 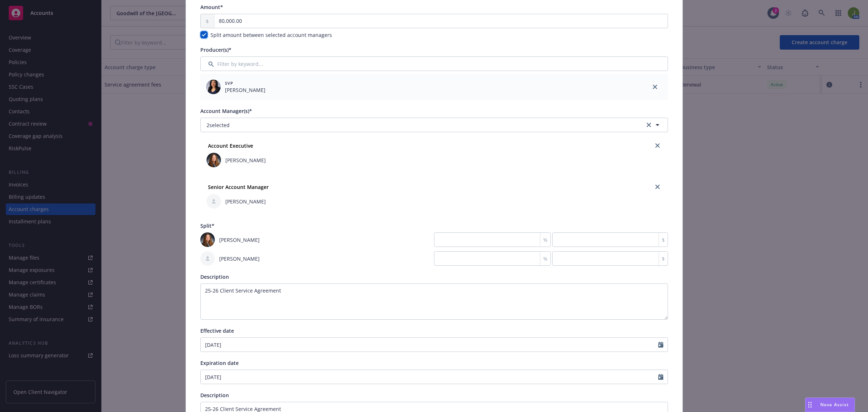 What do you see at coordinates (207, 225) in the screenshot?
I see `span: Split*` at bounding box center [207, 225].